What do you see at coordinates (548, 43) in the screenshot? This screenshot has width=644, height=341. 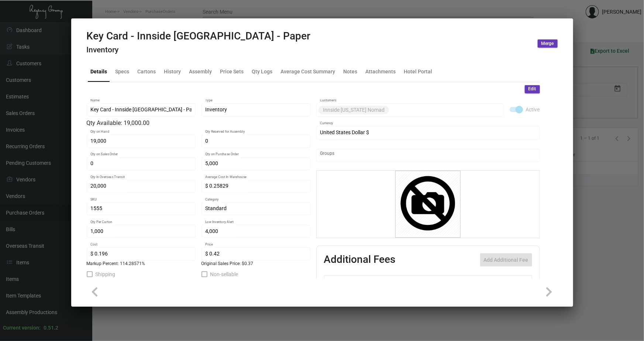 I see `span: Merge` at bounding box center [548, 43].